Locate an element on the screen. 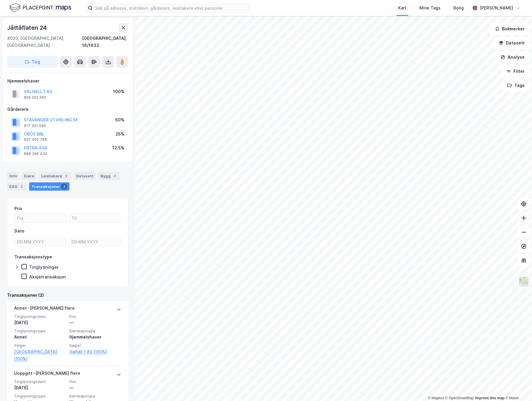 This screenshot has width=532, height=401. div: 100% is located at coordinates (119, 91).